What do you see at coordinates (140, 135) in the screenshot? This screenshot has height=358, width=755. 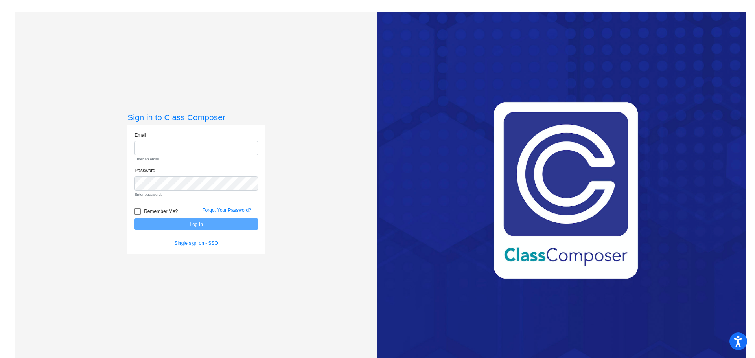 I see `label: Email` at bounding box center [140, 135].